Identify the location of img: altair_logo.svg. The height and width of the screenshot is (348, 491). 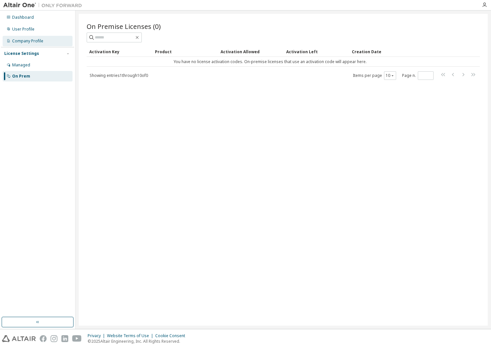
(19, 338).